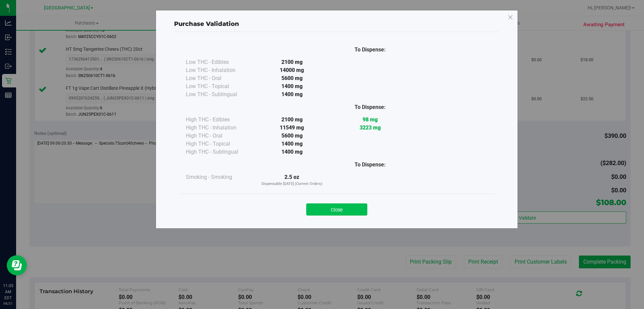 This screenshot has width=644, height=309. I want to click on div: High THC - Edibles, so click(219, 120).